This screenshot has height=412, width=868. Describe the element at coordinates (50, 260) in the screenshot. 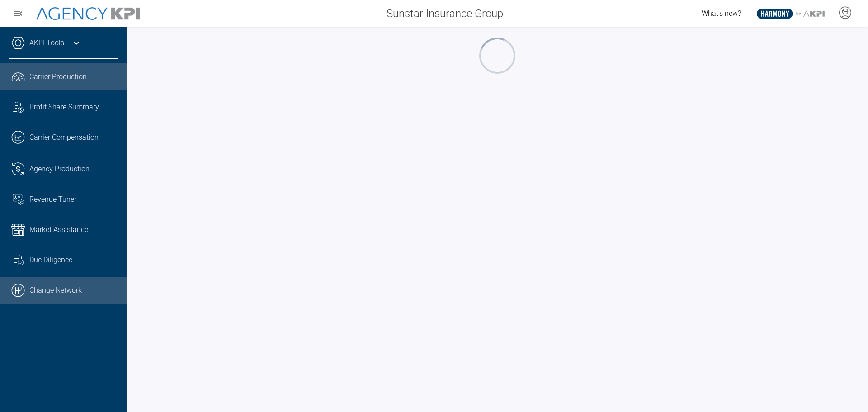

I see `span: Due Diligence` at that location.